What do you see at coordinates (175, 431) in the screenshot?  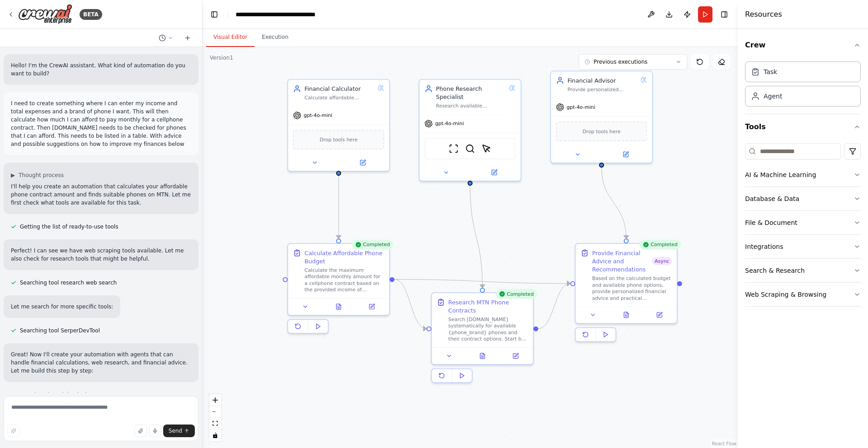 I see `span: Send` at bounding box center [175, 431].